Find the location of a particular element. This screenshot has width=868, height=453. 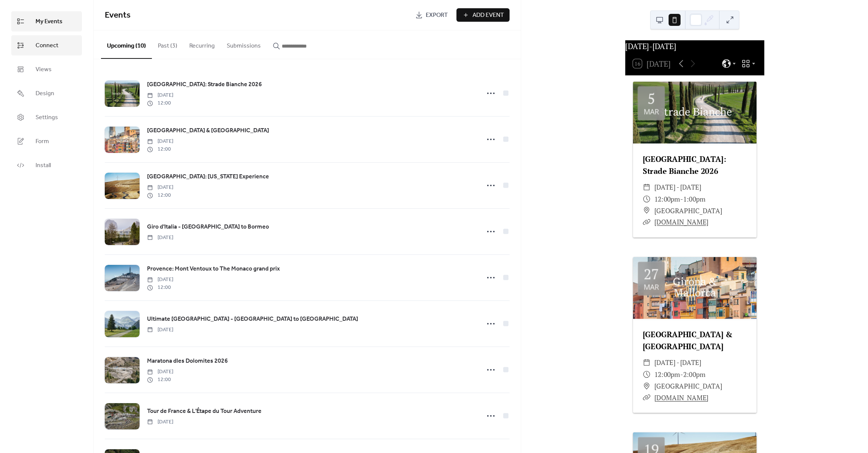

button: Add Event is located at coordinates (483, 15).